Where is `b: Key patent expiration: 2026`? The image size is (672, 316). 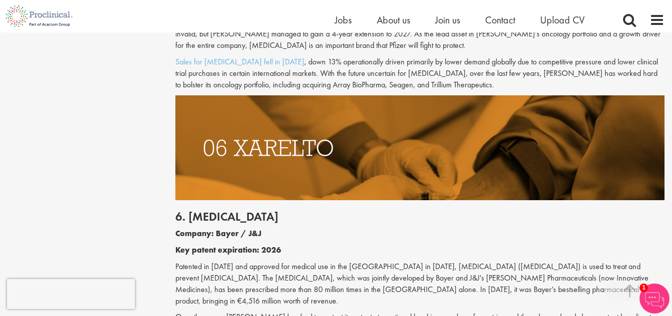
b: Key patent expiration: 2026 is located at coordinates (228, 250).